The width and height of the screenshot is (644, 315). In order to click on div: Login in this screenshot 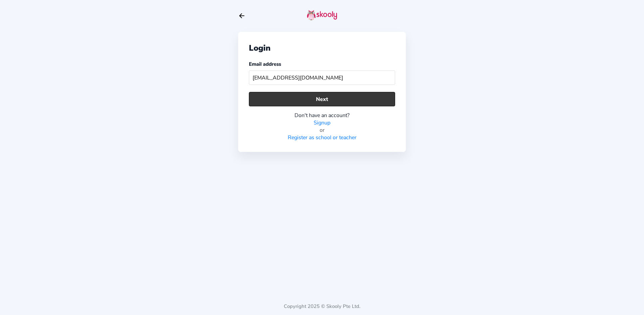, I will do `click(322, 48)`.